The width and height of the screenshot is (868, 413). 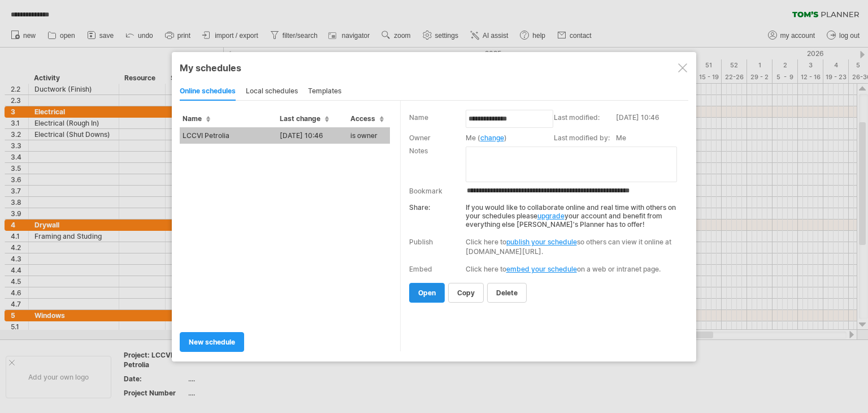 I want to click on a: new schedule, so click(x=212, y=341).